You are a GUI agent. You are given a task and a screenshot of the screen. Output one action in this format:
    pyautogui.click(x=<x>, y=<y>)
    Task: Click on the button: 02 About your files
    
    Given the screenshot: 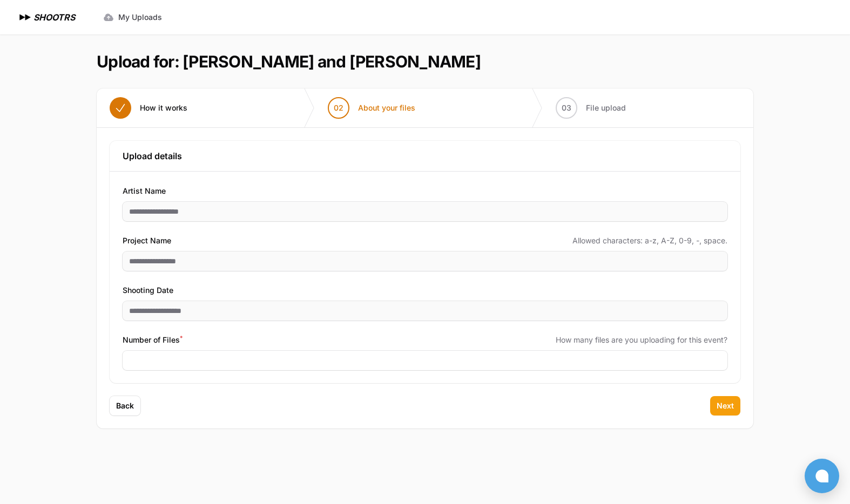 What is the action you would take?
    pyautogui.click(x=371, y=108)
    